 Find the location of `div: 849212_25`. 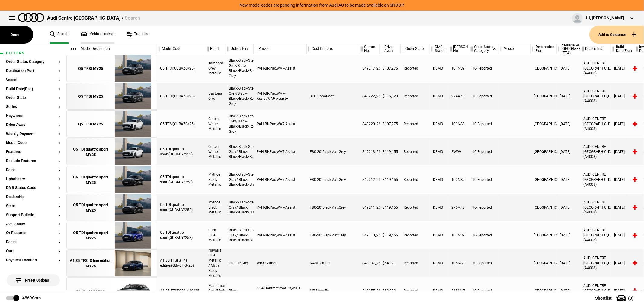

div: 849212_25 is located at coordinates (369, 179).